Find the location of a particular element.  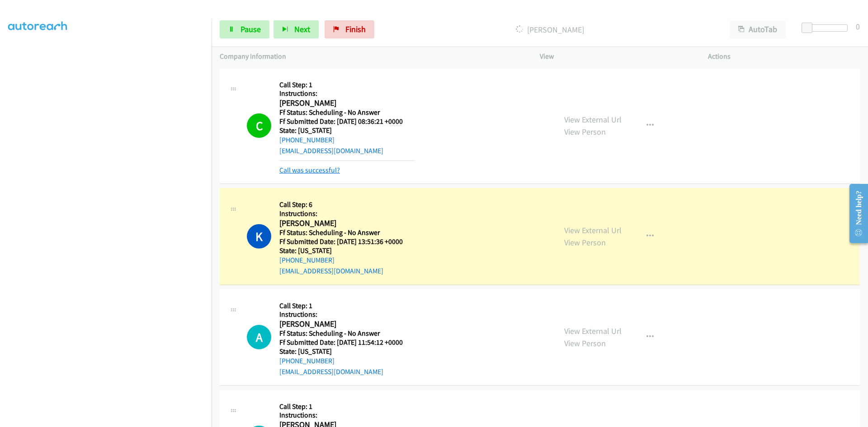

h1: K is located at coordinates (259, 236).